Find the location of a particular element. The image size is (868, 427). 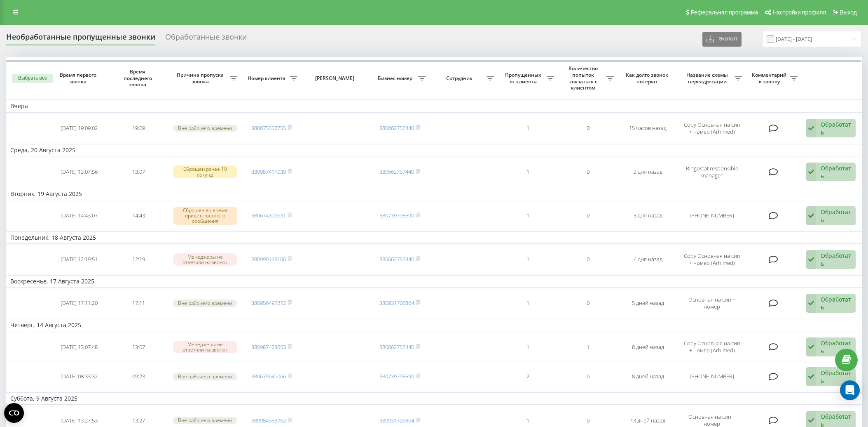

td: Четверг, 14 Августа 2025 is located at coordinates (434, 325).